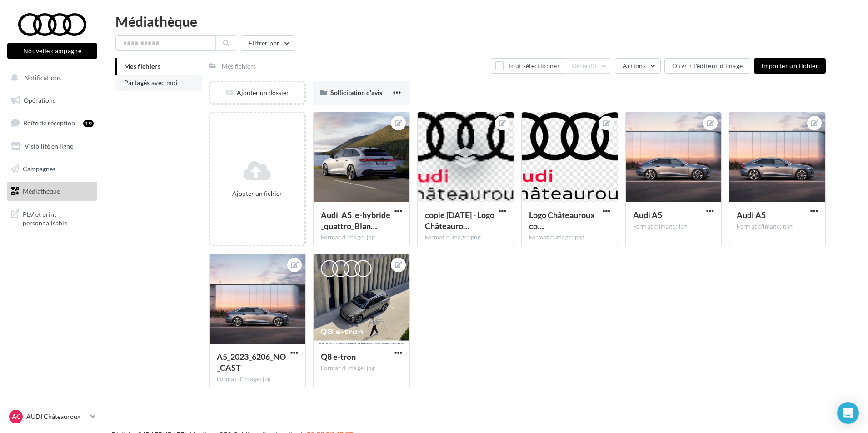 Image resolution: width=868 pixels, height=433 pixels. Describe the element at coordinates (49, 146) in the screenshot. I see `span: Visibilité en ligne` at that location.